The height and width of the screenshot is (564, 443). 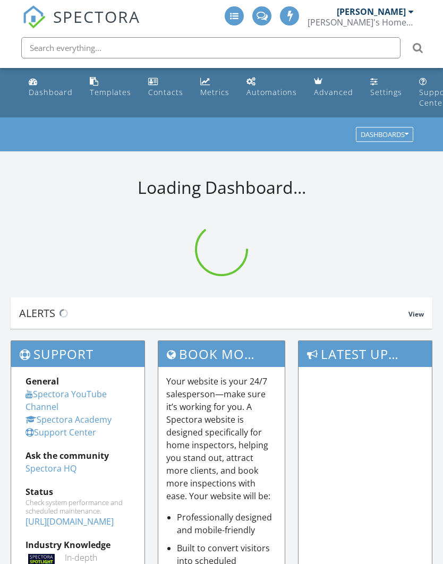 I want to click on img: The Best Home Inspection Software - Spectora, so click(x=34, y=17).